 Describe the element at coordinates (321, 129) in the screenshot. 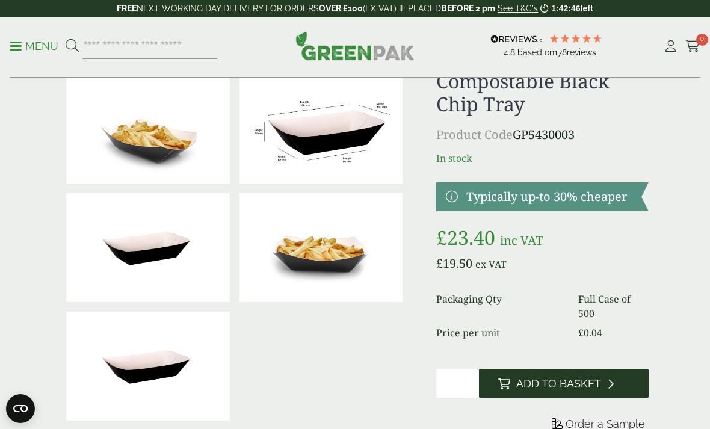

I see `img: ChipTray_black` at that location.